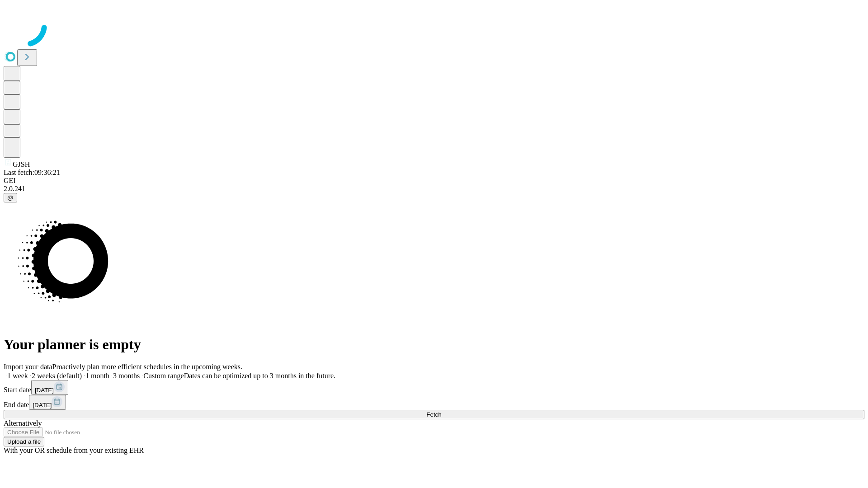  I want to click on div: GEI, so click(434, 181).